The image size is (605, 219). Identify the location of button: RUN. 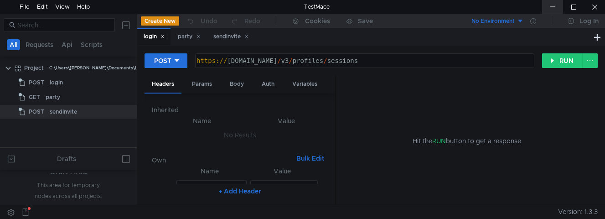
(562, 61).